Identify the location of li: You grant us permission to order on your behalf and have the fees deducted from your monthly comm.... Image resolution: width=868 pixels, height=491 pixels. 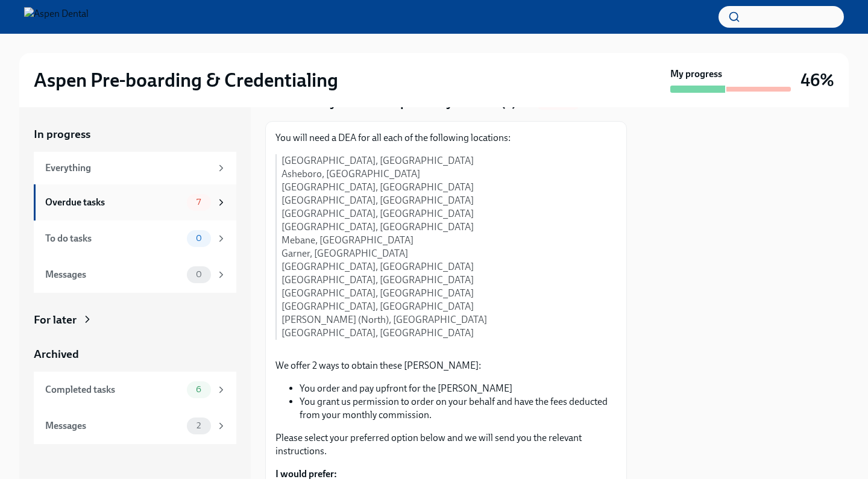
(458, 408).